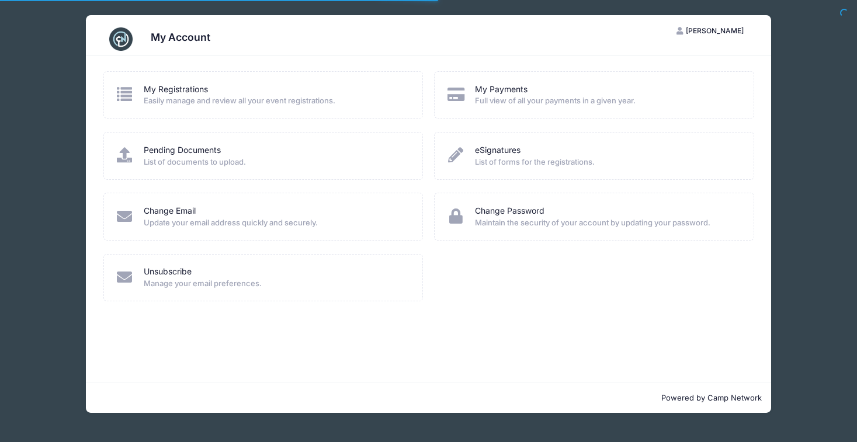 The width and height of the screenshot is (857, 442). What do you see at coordinates (429, 399) in the screenshot?
I see `p: Powered by Camp Network` at bounding box center [429, 399].